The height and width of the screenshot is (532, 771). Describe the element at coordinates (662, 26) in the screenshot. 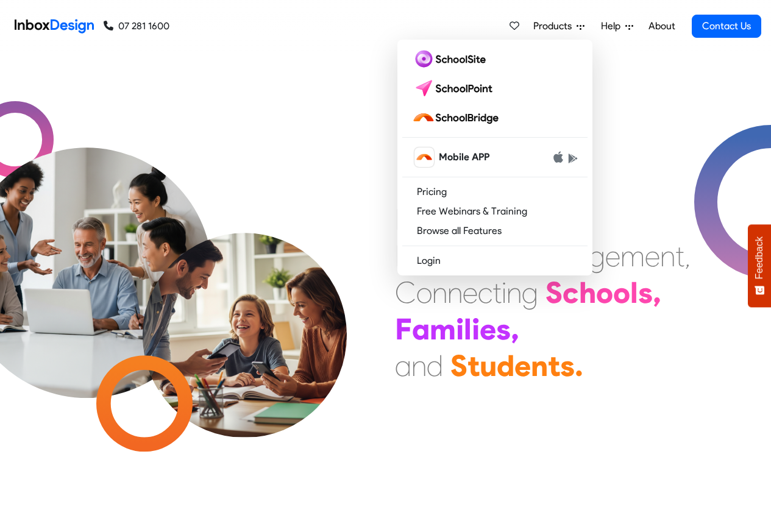

I see `a: About` at that location.